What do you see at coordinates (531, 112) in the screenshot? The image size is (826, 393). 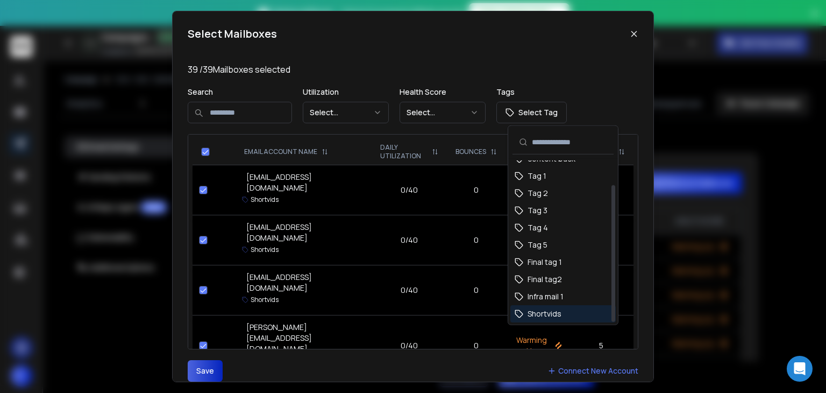 I see `button: Select Tag` at bounding box center [531, 112].